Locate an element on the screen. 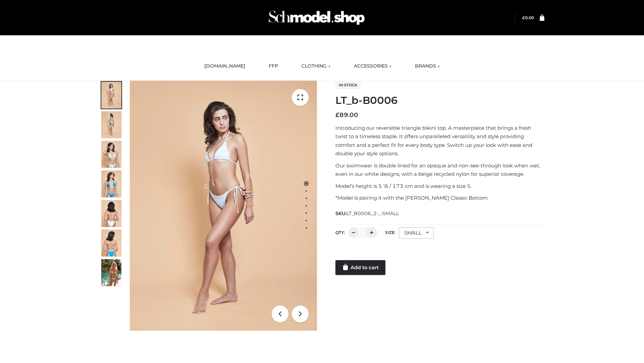 This screenshot has height=363, width=644. h1: LT_b-B0006 is located at coordinates (440, 100).